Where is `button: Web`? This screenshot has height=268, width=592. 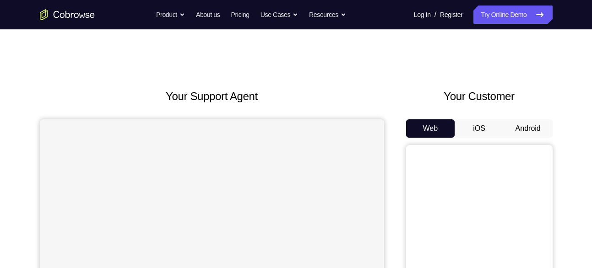 button: Web is located at coordinates (431, 128).